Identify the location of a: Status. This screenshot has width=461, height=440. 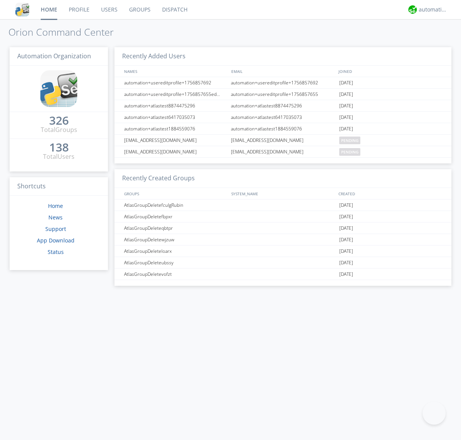
(56, 252).